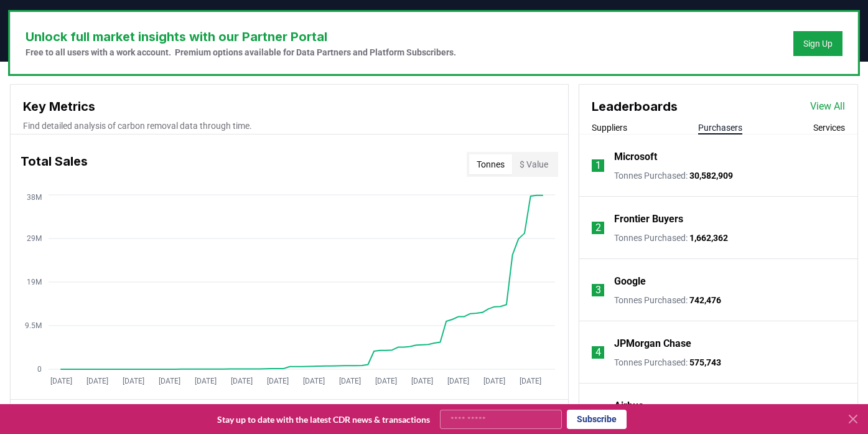 The image size is (868, 434). What do you see at coordinates (635, 106) in the screenshot?
I see `h3: Leaderboards` at bounding box center [635, 106].